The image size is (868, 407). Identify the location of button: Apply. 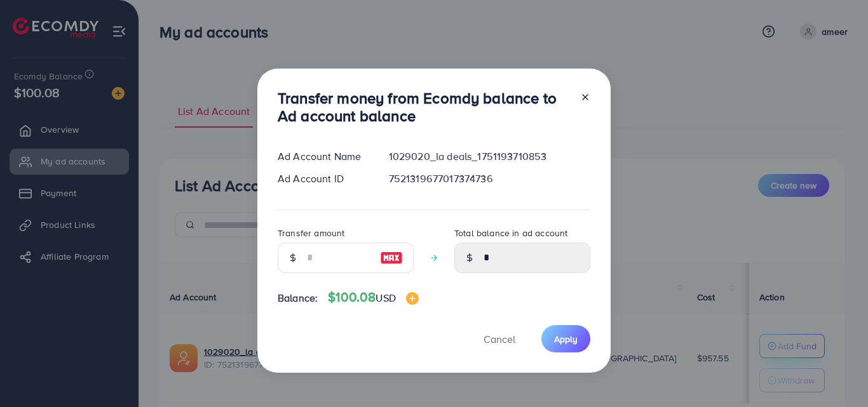
(565, 339).